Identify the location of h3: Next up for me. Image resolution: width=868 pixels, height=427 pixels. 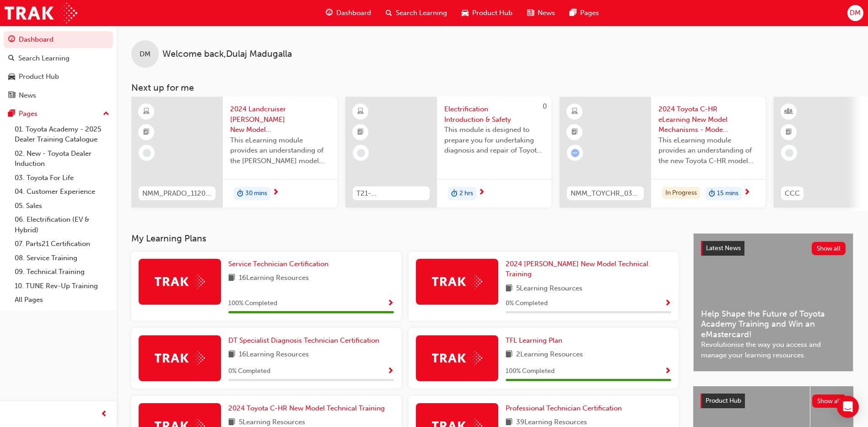
(493, 87).